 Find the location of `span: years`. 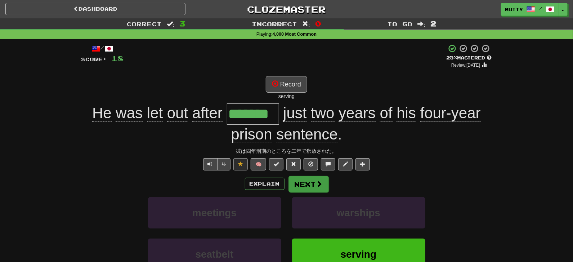

span: years is located at coordinates (357, 113).